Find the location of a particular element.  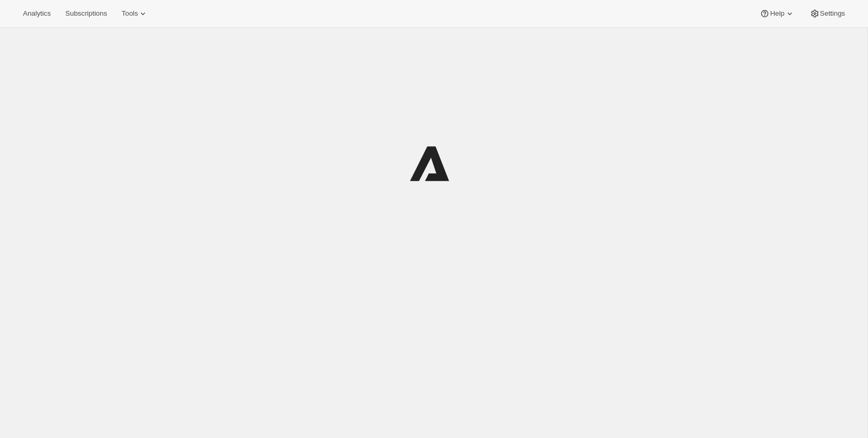

span: Settings is located at coordinates (833, 13).